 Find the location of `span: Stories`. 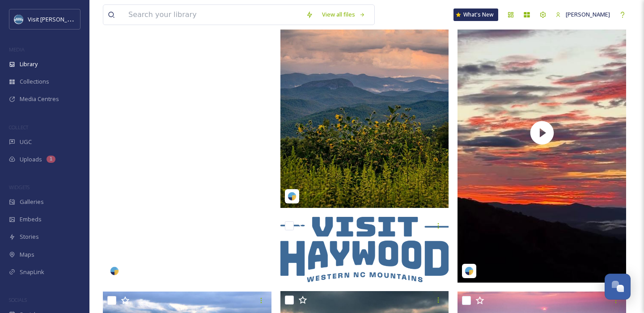

span: Stories is located at coordinates (29, 237).